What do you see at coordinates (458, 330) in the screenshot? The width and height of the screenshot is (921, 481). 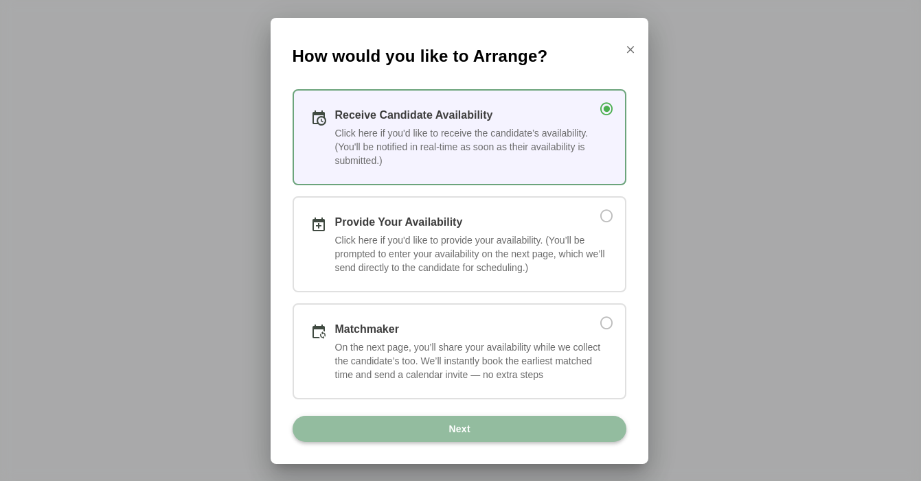 I see `div: Matchmaker` at bounding box center [458, 330].